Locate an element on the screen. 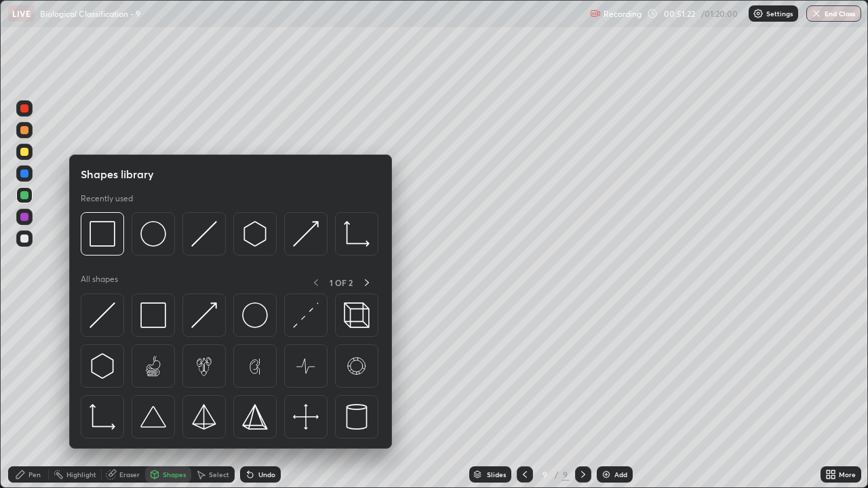  button: End Class is located at coordinates (833, 14).